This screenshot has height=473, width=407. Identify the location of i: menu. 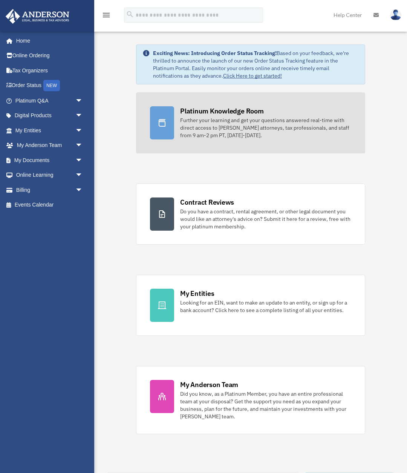
(106, 15).